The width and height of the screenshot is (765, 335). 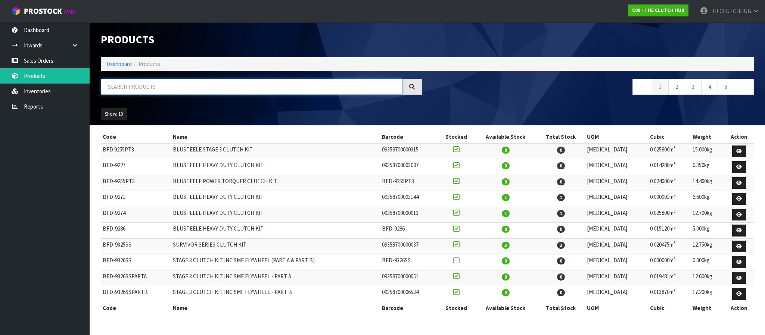 What do you see at coordinates (409, 278) in the screenshot?
I see `td: 09358700000051` at bounding box center [409, 278].